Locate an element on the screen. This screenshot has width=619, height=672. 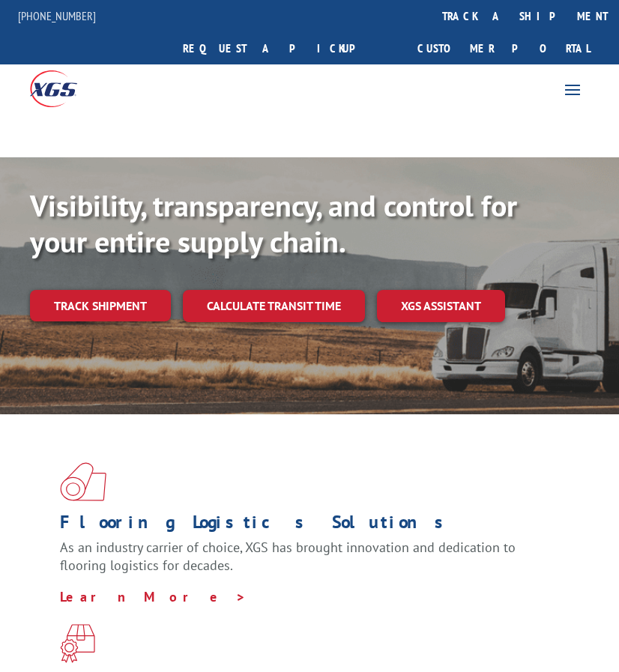
img: xgs-icon-focused-on-flooring-red is located at coordinates (77, 644).